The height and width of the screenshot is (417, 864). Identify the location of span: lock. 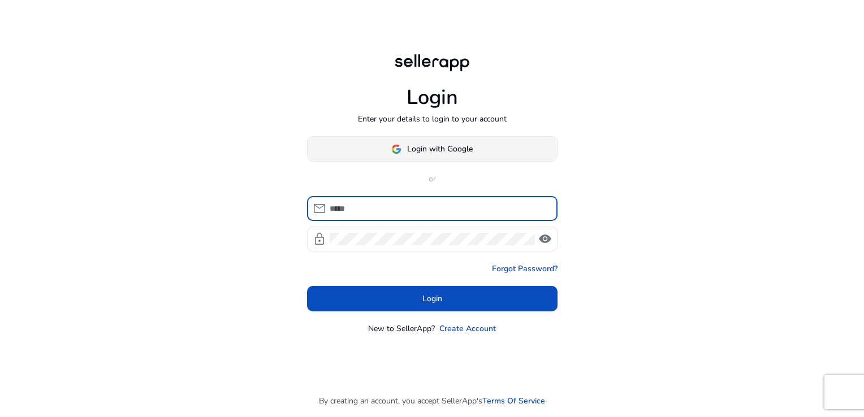
(319, 239).